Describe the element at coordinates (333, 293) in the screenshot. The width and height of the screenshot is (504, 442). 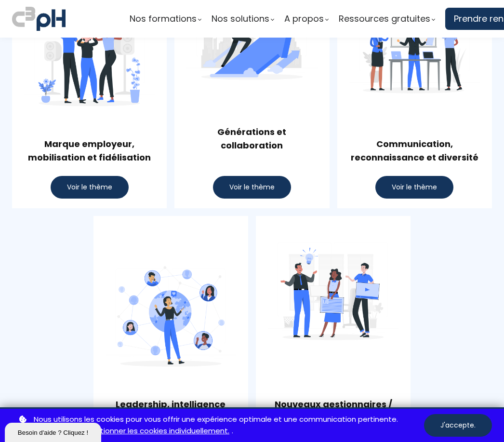
I see `img: 05ea54878ae5a9a9031f9ccb029af94a.png` at that location.